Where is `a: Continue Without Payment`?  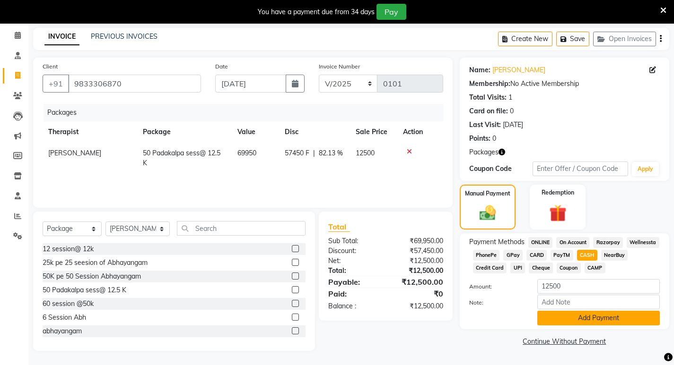 a: Continue Without Payment is located at coordinates (564, 342).